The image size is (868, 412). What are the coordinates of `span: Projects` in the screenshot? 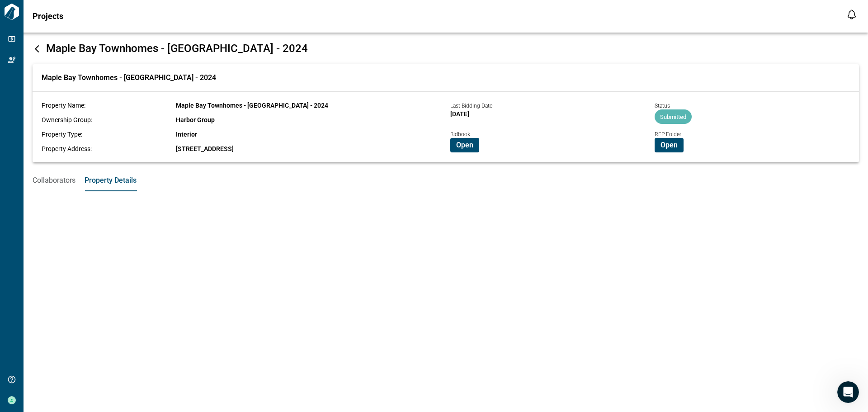 It's located at (48, 16).